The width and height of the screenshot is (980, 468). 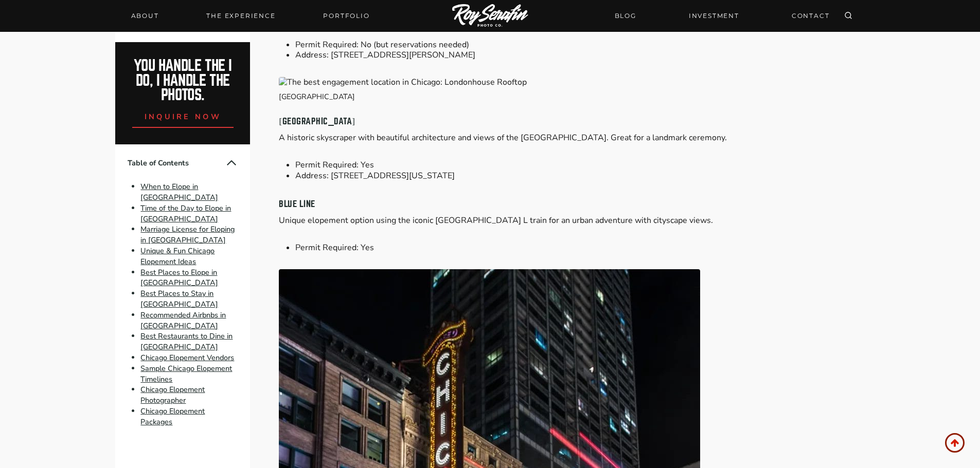 I want to click on a: Chicago Elopement Vendors, so click(x=187, y=357).